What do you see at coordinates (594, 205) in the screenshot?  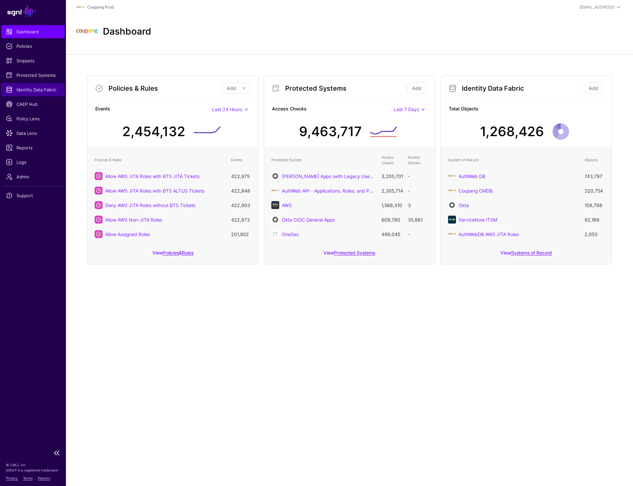 I see `td: 108,798` at bounding box center [594, 205].